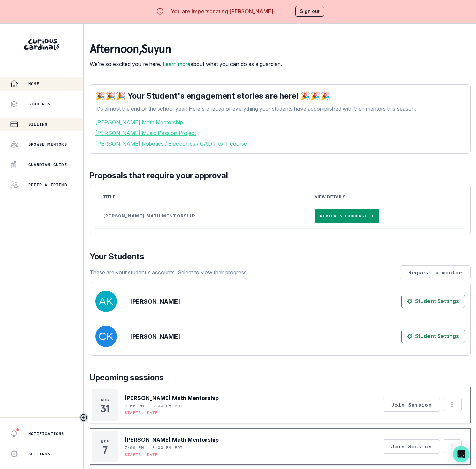 The image size is (476, 469). Describe the element at coordinates (39, 454) in the screenshot. I see `p: Settings` at that location.